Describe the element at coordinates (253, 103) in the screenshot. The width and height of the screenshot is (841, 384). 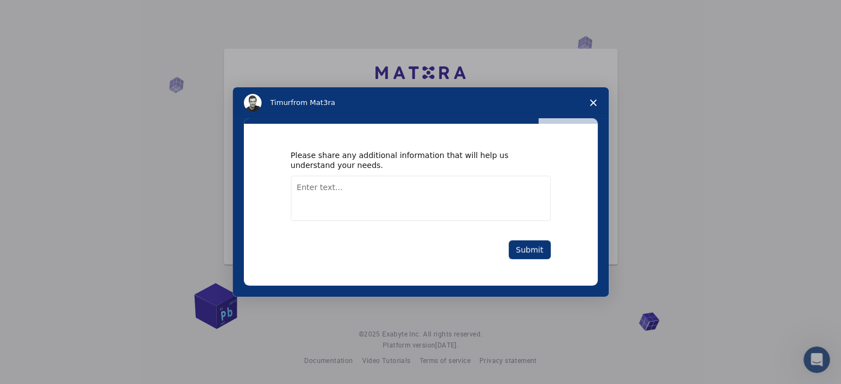
I see `img: Profile image for Timur` at that location.